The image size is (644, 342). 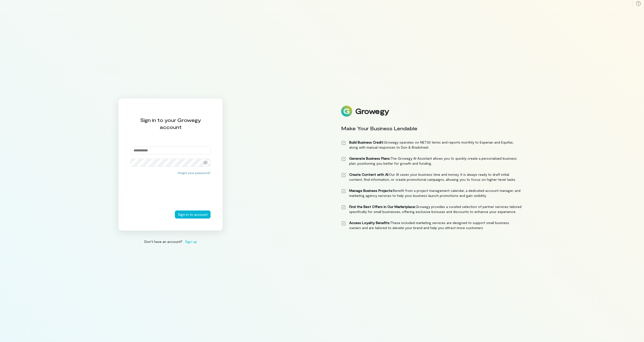 What do you see at coordinates (371, 191) in the screenshot?
I see `strong: Manage Business Projects:` at bounding box center [371, 191].